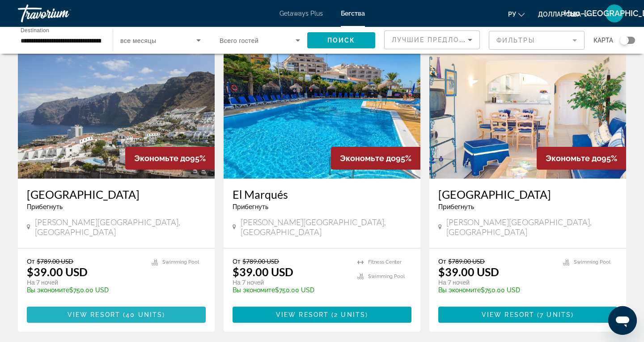  I want to click on span: все месяцы, so click(138, 41).